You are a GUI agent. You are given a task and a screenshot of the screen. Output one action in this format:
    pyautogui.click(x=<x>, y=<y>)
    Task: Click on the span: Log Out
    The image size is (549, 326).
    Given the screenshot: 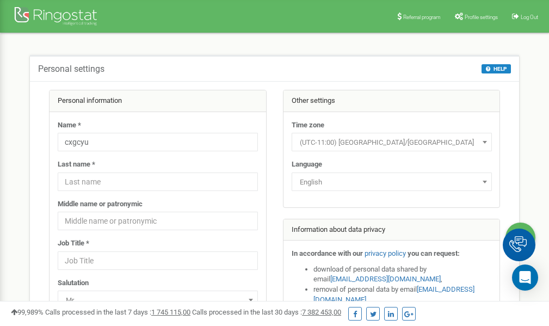 What is the action you would take?
    pyautogui.click(x=529, y=17)
    